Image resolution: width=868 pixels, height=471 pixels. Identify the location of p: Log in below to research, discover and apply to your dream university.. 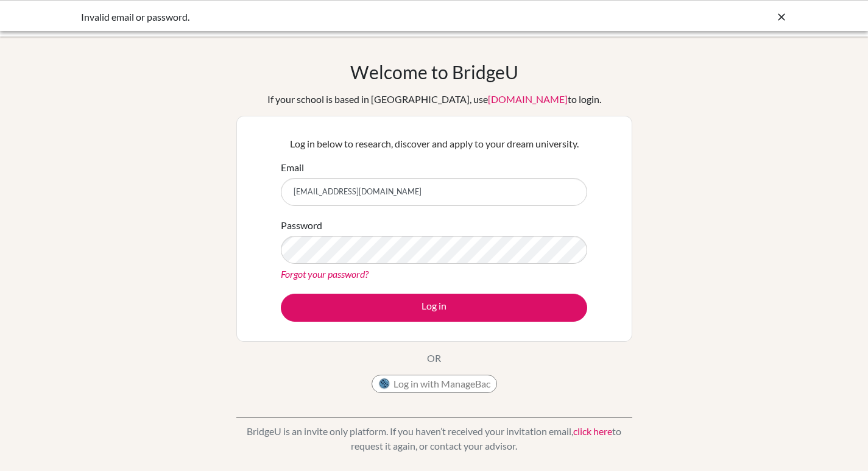
(434, 144).